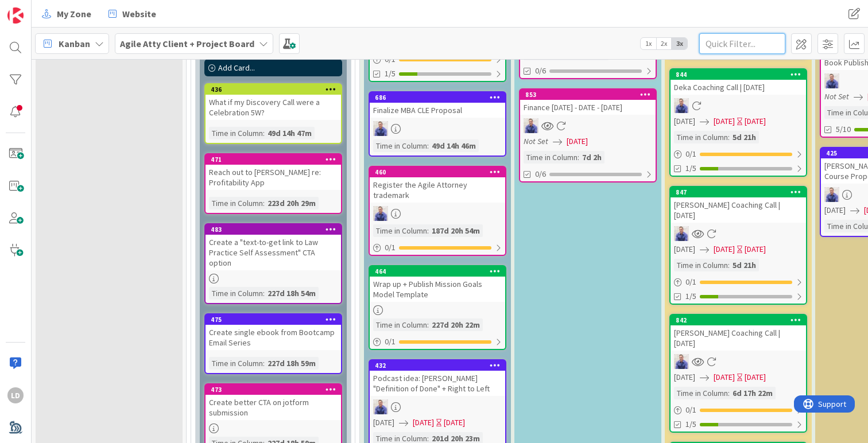 The height and width of the screenshot is (443, 868). What do you see at coordinates (74, 43) in the screenshot?
I see `span: Kanban` at bounding box center [74, 43].